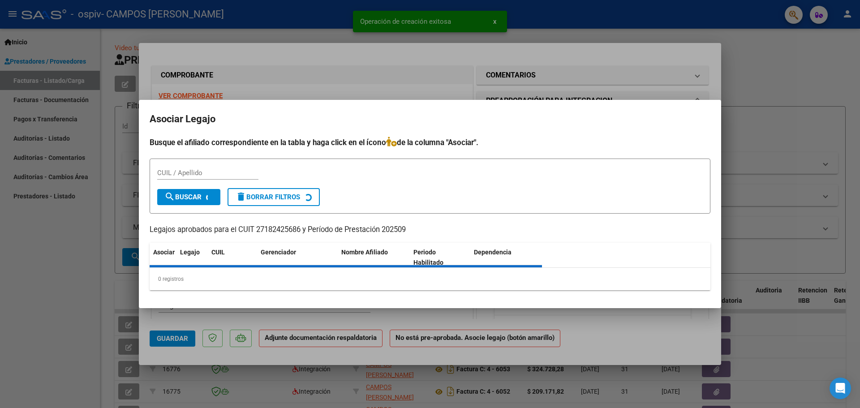 The width and height of the screenshot is (860, 408). What do you see at coordinates (192, 258) in the screenshot?
I see `datatable-header-cell: Legajo` at bounding box center [192, 258].